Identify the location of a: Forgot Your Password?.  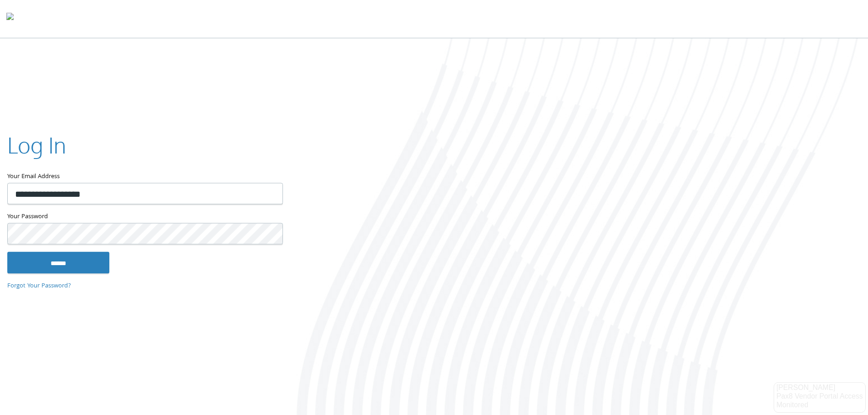
(39, 286).